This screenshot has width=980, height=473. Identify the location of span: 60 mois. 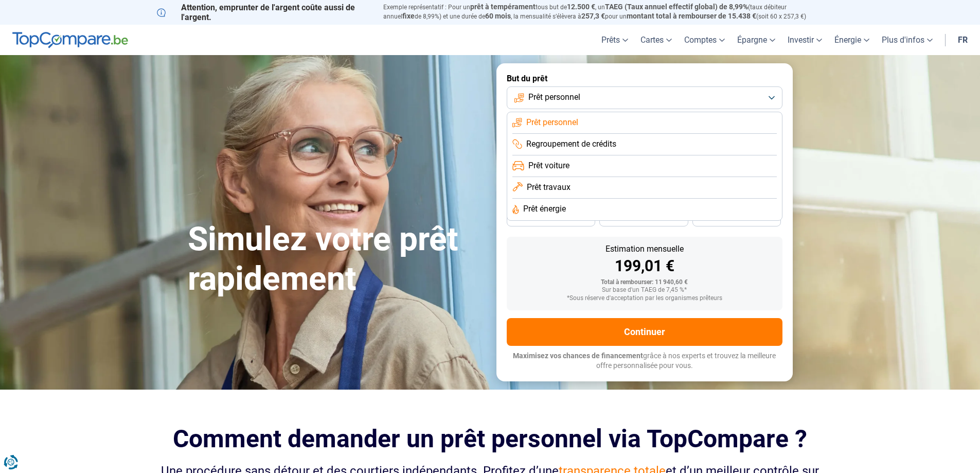
(498, 16).